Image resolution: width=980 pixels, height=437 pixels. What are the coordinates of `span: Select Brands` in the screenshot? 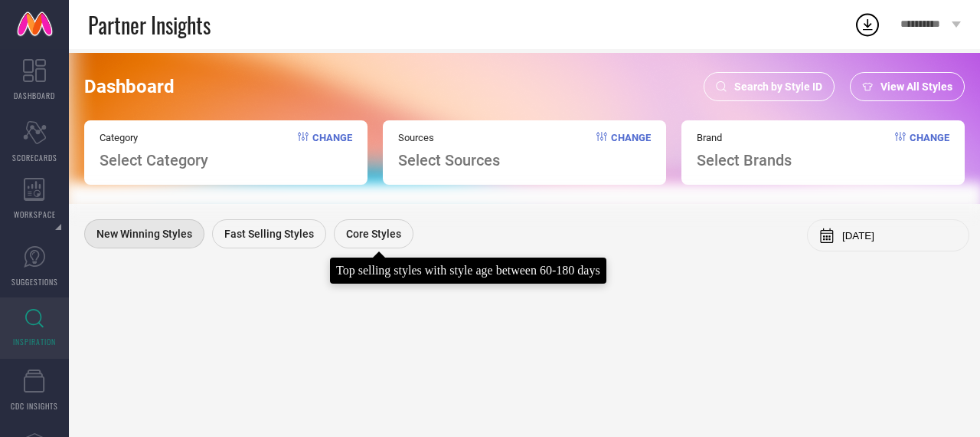 It's located at (744, 160).